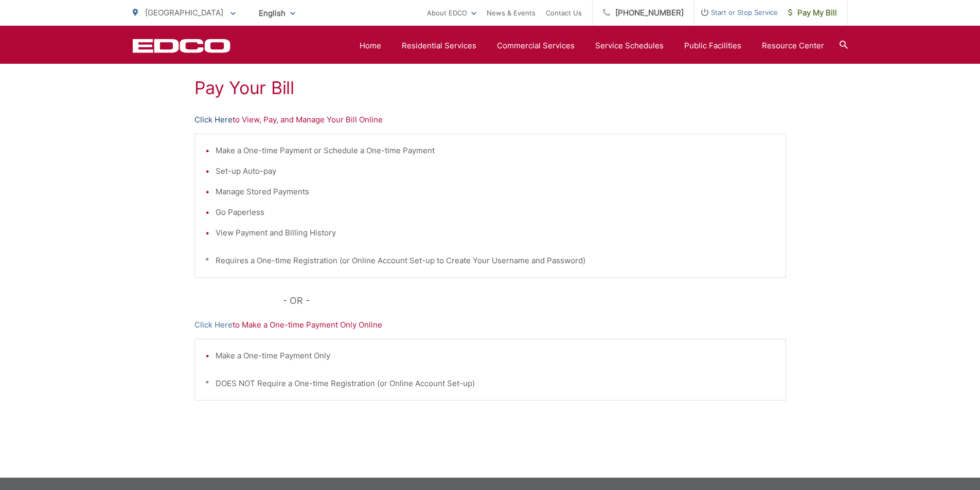  What do you see at coordinates (495, 192) in the screenshot?
I see `li: Manage Stored Payments` at bounding box center [495, 192].